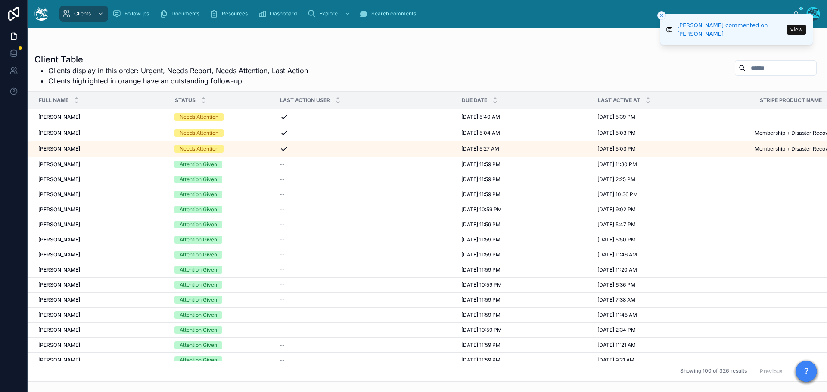  I want to click on span: Resources, so click(235, 14).